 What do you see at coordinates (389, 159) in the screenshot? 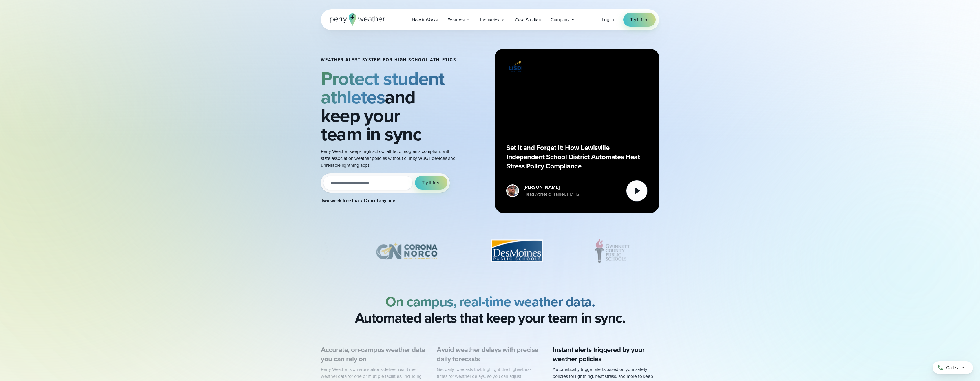
I see `p: Perry Weather keeps high school athletic programs compliant with state association weather polici...` at bounding box center [389, 159].